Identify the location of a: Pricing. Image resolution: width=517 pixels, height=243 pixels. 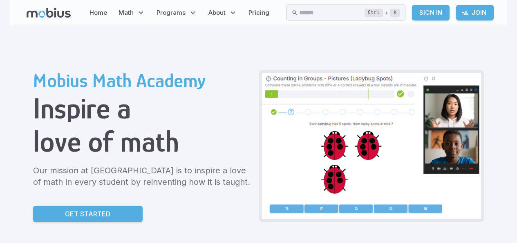
(259, 13).